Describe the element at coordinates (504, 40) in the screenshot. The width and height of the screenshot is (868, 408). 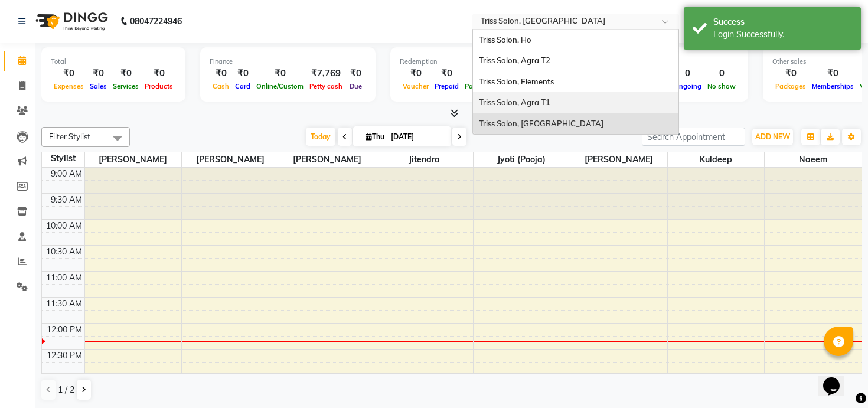
I see `span: Triss Salon, Ho` at that location.